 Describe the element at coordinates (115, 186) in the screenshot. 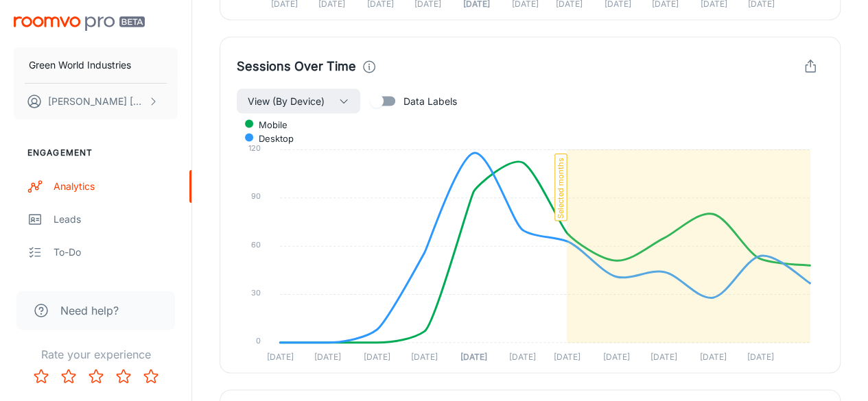

I see `div: Analytics` at that location.